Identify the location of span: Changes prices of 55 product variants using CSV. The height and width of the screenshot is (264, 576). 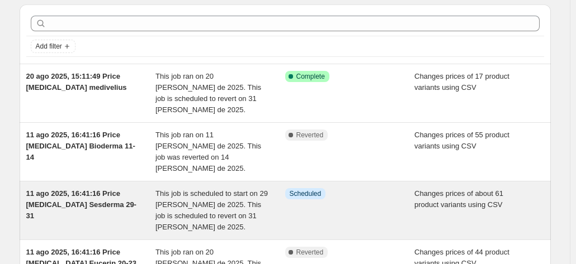
(462, 140).